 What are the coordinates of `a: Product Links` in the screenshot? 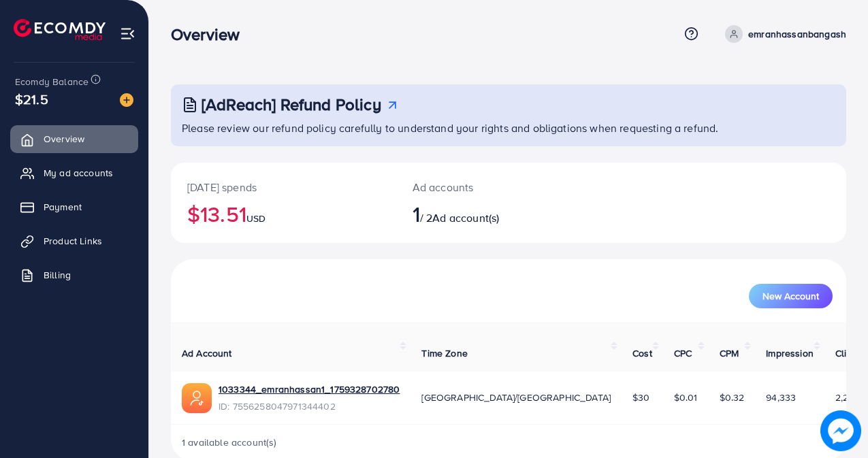 It's located at (74, 241).